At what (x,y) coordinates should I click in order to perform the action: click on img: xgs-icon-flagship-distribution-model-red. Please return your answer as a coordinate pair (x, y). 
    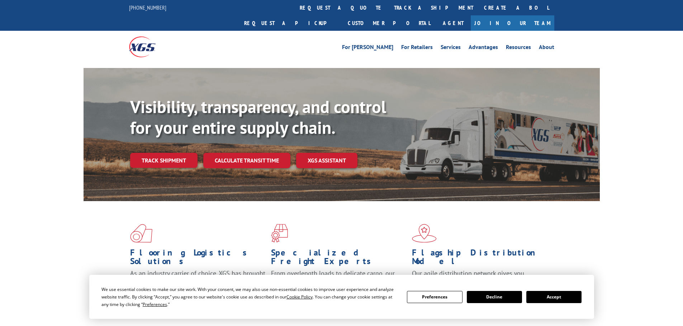
    Looking at the image, I should click on (424, 234).